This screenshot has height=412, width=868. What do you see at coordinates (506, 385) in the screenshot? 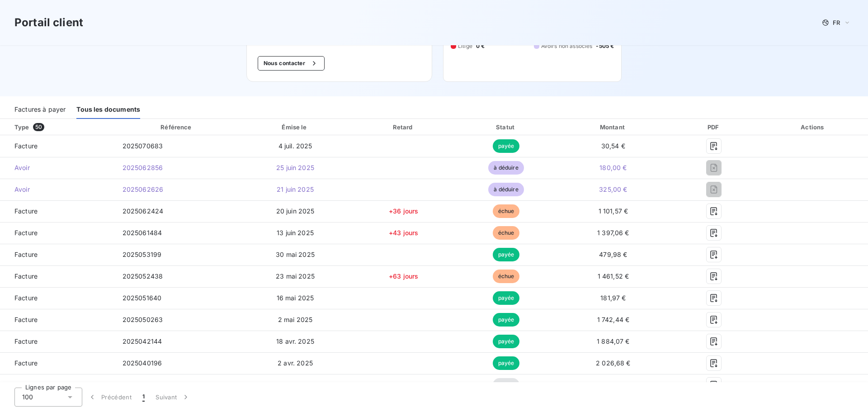
I see `span: déduit` at bounding box center [506, 385].